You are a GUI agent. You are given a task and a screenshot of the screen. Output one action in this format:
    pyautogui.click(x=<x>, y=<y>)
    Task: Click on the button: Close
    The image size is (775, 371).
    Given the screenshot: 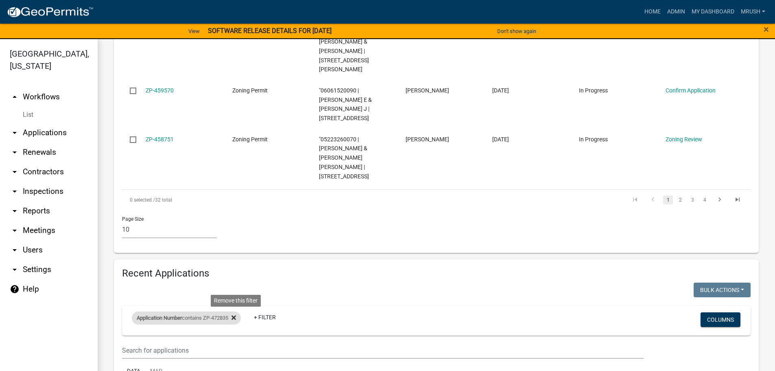 What is the action you would take?
    pyautogui.click(x=766, y=29)
    